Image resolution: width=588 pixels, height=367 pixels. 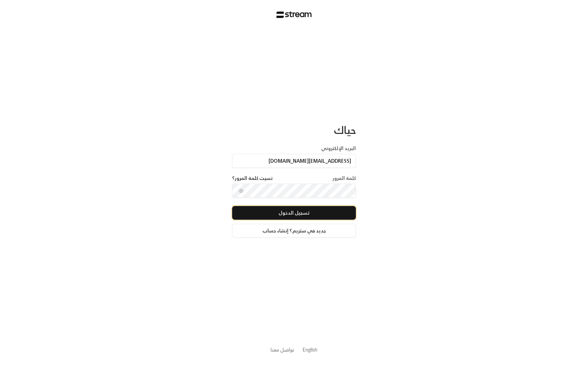 What do you see at coordinates (252, 178) in the screenshot?
I see `a: نسيت كلمة المرور؟` at bounding box center [252, 178].